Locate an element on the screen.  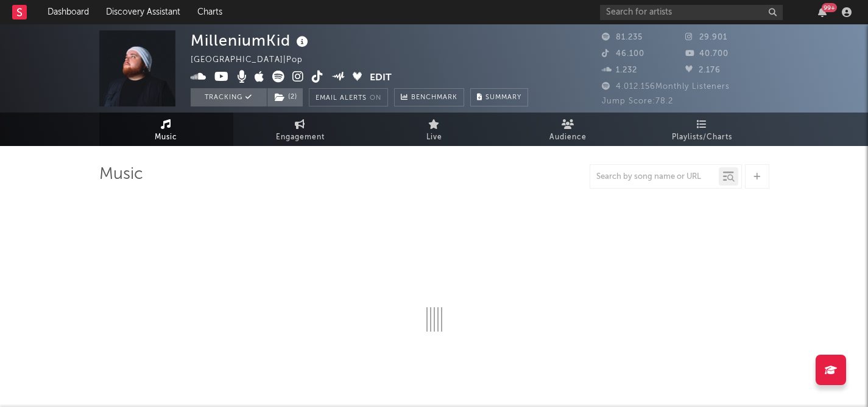
span: 81.235 is located at coordinates (622, 37).